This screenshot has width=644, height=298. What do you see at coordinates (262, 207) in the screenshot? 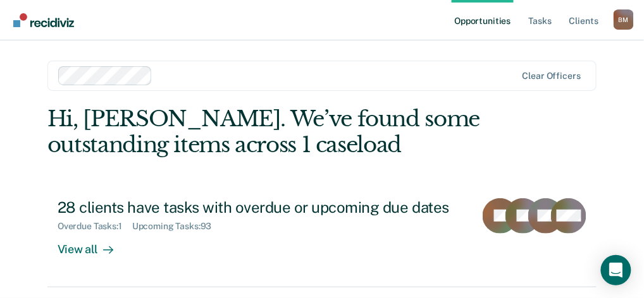
I see `div: 28 clients have tasks with overdue or upcoming due dates` at bounding box center [262, 207].